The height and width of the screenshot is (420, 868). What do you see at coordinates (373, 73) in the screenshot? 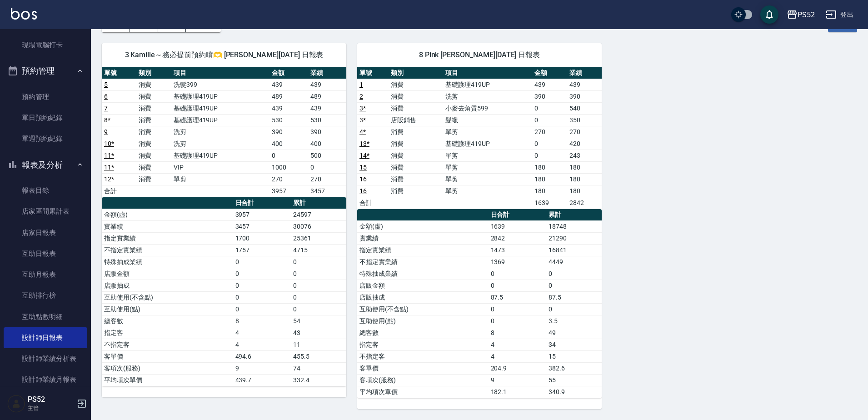
I see `th: 單號` at bounding box center [373, 73].